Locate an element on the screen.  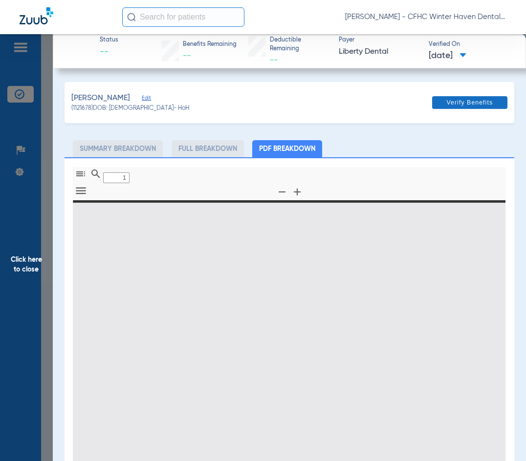
pdf-shy-button: Zoom In is located at coordinates (297, 195).